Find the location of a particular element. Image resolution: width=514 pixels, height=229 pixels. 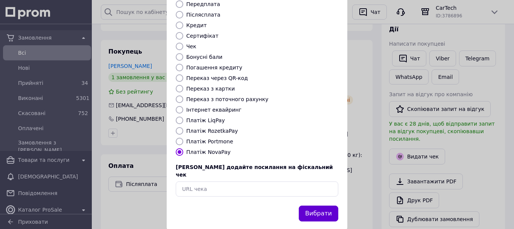

button: Вибрати is located at coordinates (319, 213).